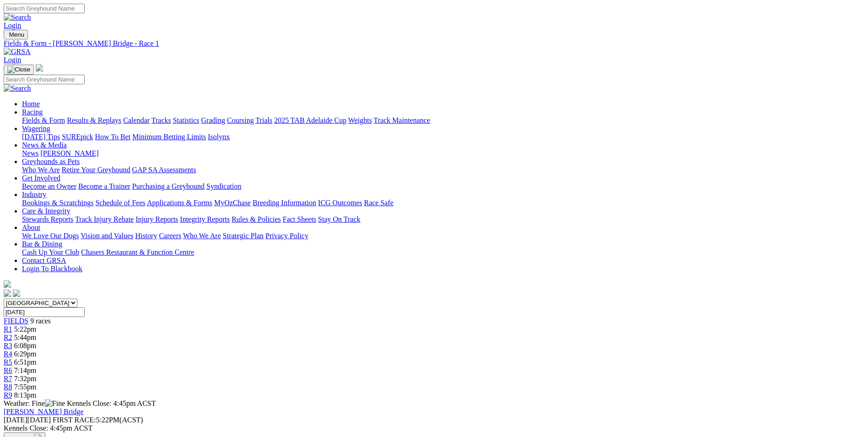  I want to click on a: Stay On Track, so click(339, 219).